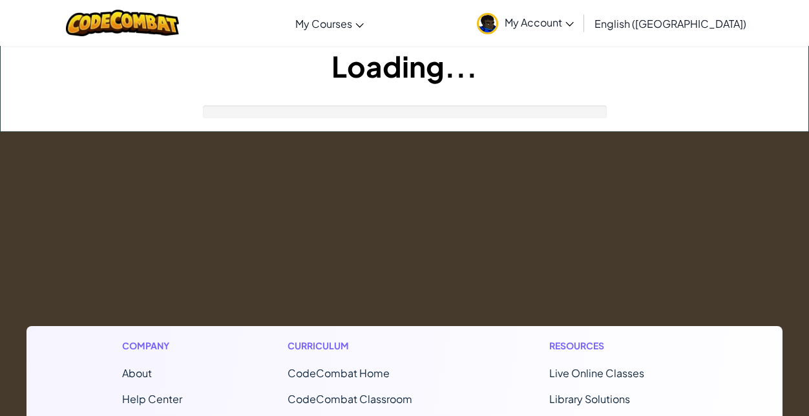 The image size is (809, 416). Describe the element at coordinates (589, 398) in the screenshot. I see `a: Library Solutions` at that location.